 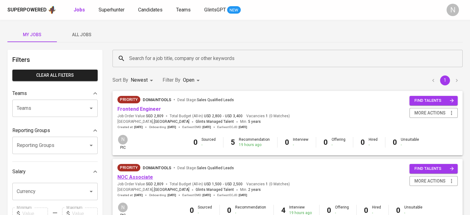 I want to click on div: Interview, so click(x=300, y=142).